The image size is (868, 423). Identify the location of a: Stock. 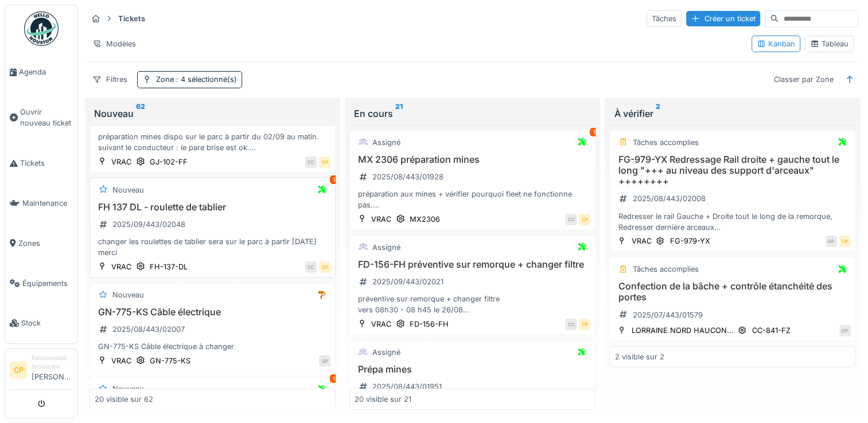
(41, 324).